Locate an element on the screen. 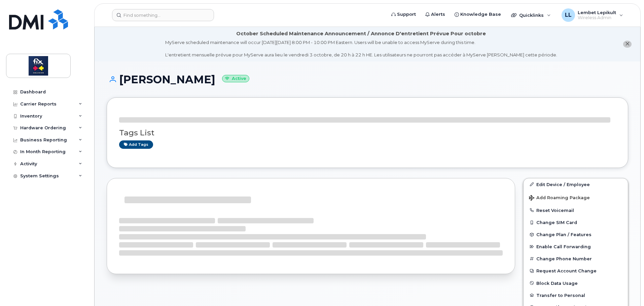  button: Change Phone Number is located at coordinates (576, 259).